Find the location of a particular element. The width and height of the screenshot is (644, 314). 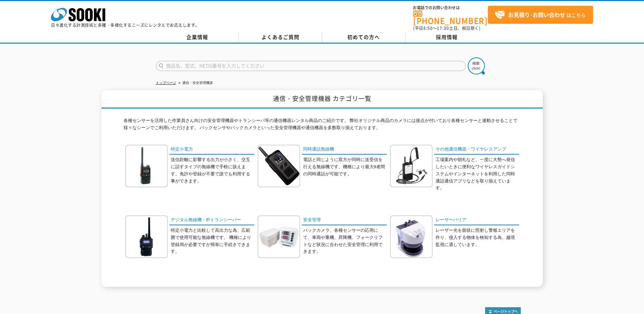

img: 安全管理 is located at coordinates (279, 236).